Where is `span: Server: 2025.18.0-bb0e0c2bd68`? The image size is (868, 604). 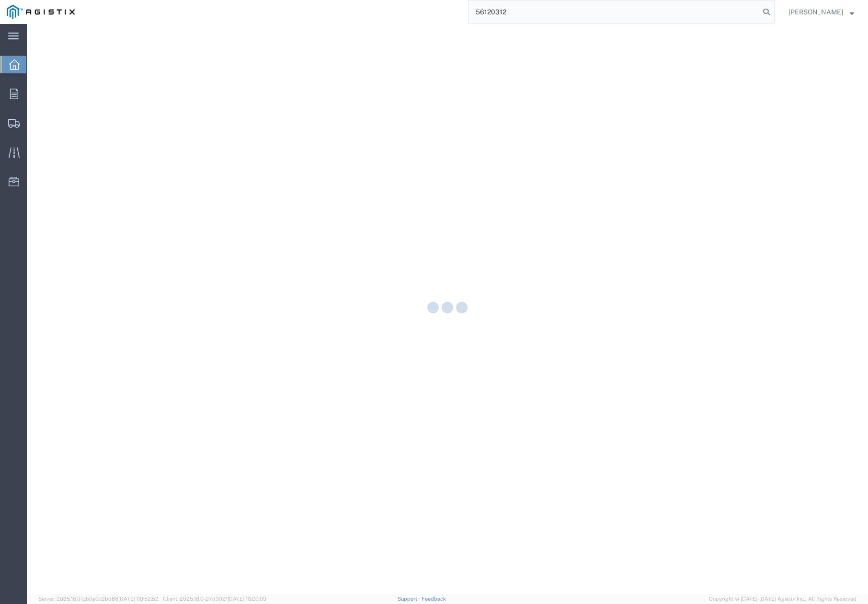
span: Server: 2025.18.0-bb0e0c2bd68 is located at coordinates (98, 598).